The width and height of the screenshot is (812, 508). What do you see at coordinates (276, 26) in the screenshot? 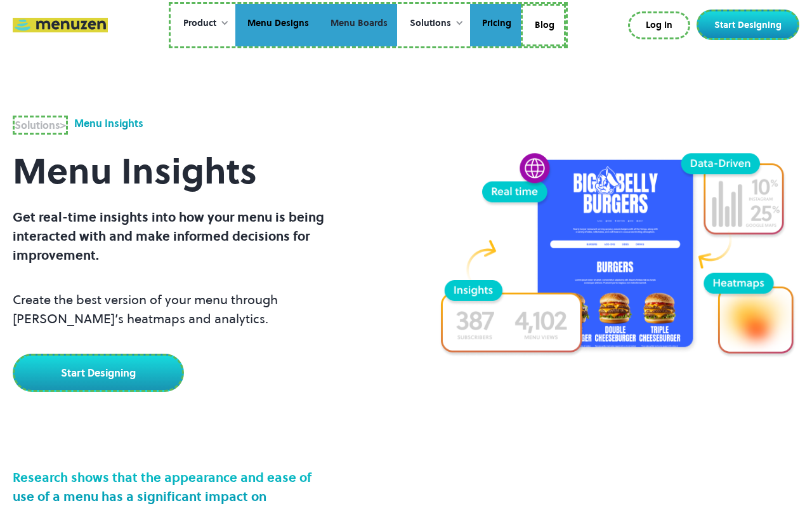
I see `a: Menu Designs` at bounding box center [276, 26].